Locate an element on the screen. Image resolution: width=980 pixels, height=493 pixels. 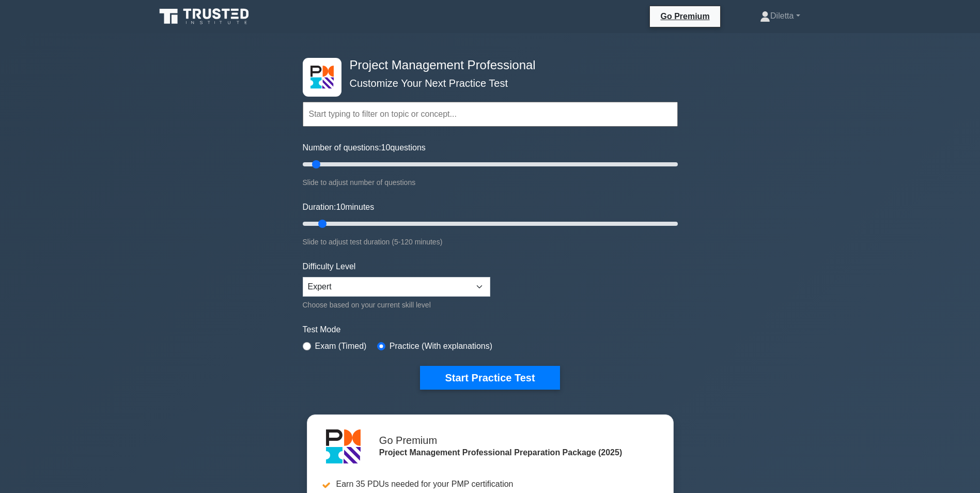
a: Go Premium is located at coordinates (685, 16).